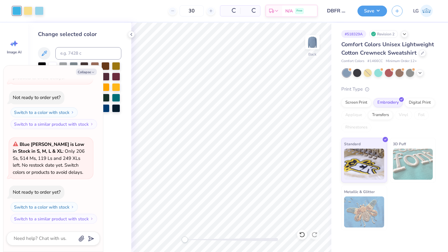 The width and height of the screenshot is (448, 252). I want to click on button: Collapse, so click(86, 72).